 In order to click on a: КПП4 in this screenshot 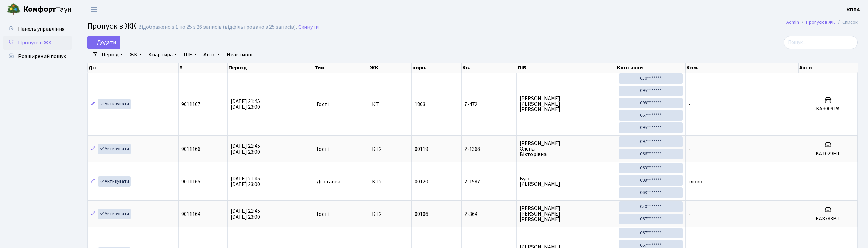, I will do `click(853, 10)`.